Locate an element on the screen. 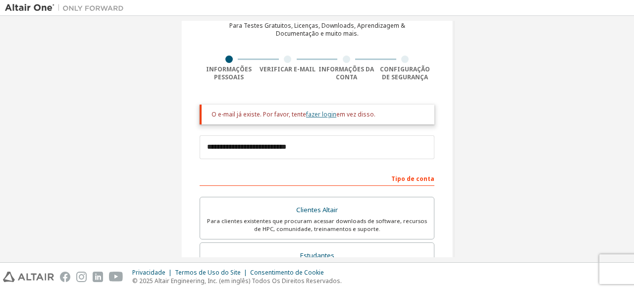 This screenshot has height=291, width=634. p: © 2025 Altair Engineering, Inc. (em inglês) Todos Os Direitos Reservados. is located at coordinates (237, 280).